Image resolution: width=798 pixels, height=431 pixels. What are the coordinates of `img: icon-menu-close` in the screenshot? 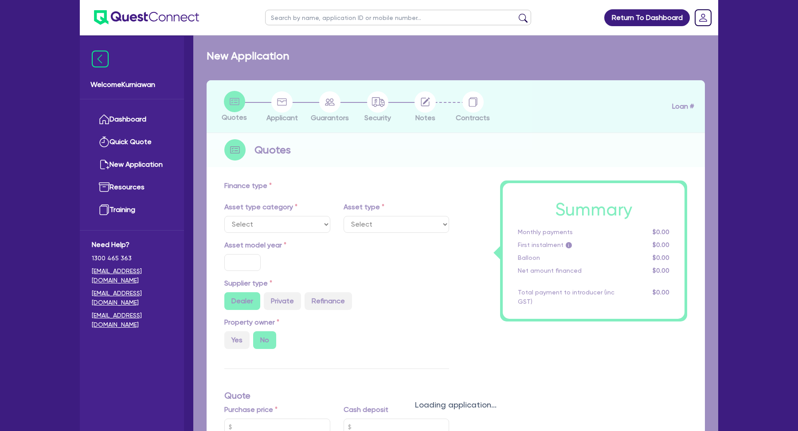 It's located at (100, 59).